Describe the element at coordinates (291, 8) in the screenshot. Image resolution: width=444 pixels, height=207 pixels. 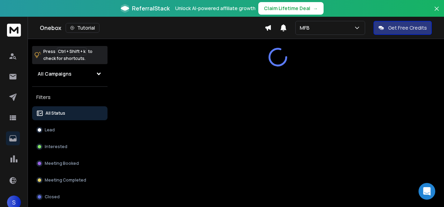
I see `button: Claim Lifetime Deal→` at that location.